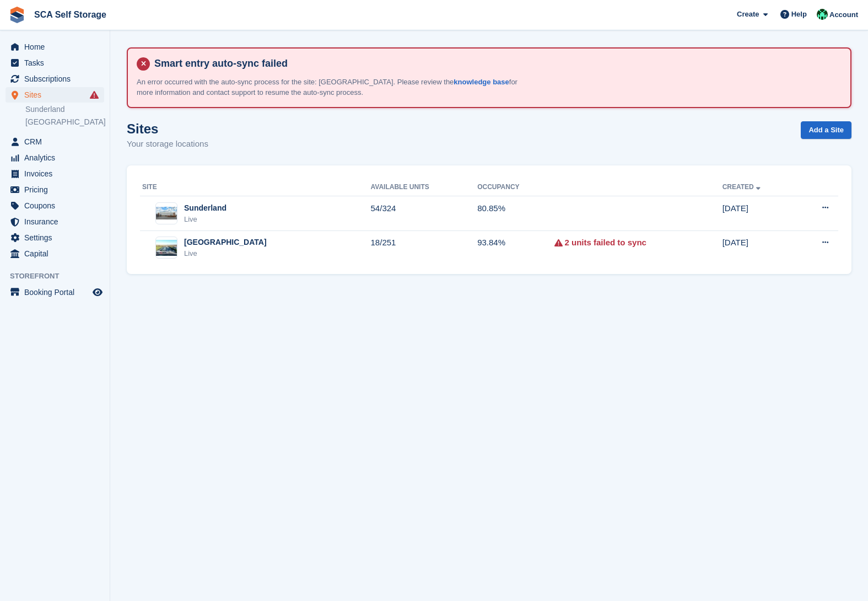 Image resolution: width=868 pixels, height=601 pixels. Describe the element at coordinates (167, 247) in the screenshot. I see `img: Image of Sheffield site` at that location.